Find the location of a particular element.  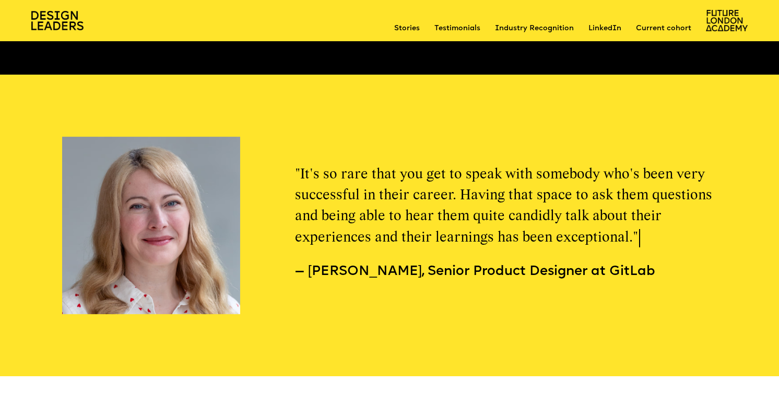

img: Design Leader is located at coordinates (151, 226).